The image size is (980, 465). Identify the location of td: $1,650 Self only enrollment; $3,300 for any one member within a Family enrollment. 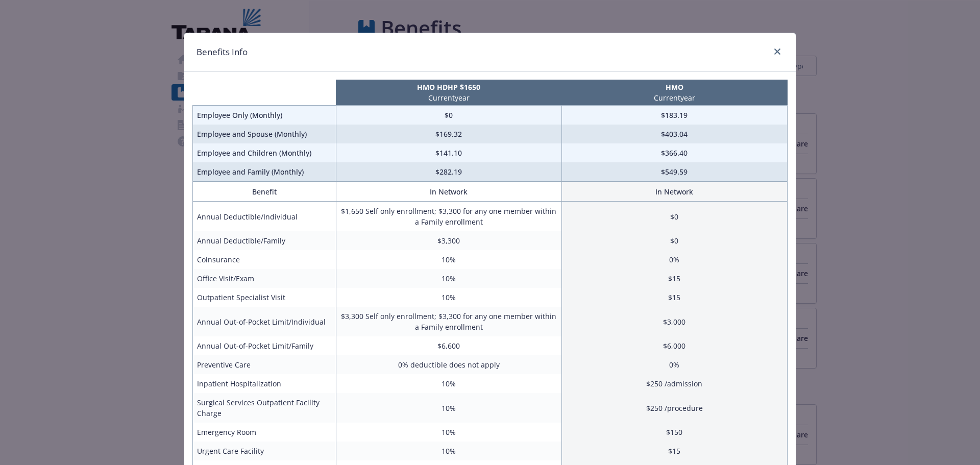
(449, 217).